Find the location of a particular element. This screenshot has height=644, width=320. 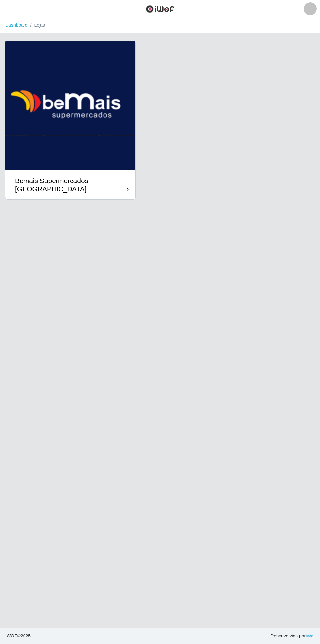

span: Desenvolvido por is located at coordinates (293, 636).